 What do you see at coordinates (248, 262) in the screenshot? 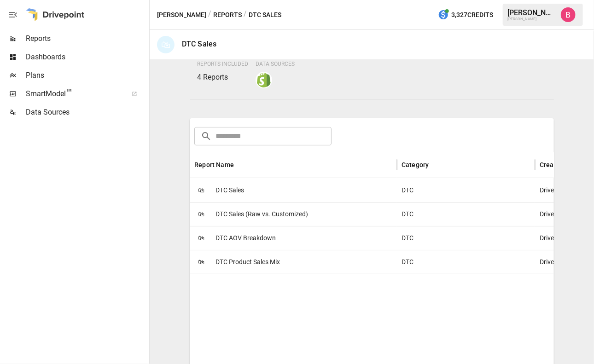
I see `span: DTC Product Sales Mix` at bounding box center [248, 262].